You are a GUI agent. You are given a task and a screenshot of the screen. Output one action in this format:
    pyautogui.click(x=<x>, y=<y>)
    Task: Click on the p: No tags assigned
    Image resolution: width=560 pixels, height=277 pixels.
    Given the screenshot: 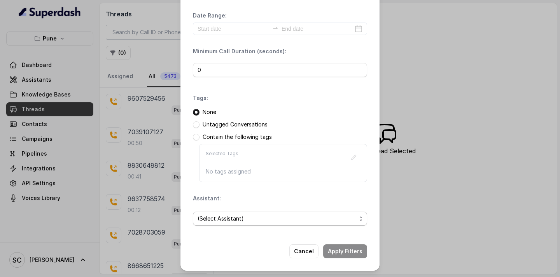 What is the action you would take?
    pyautogui.click(x=283, y=172)
    